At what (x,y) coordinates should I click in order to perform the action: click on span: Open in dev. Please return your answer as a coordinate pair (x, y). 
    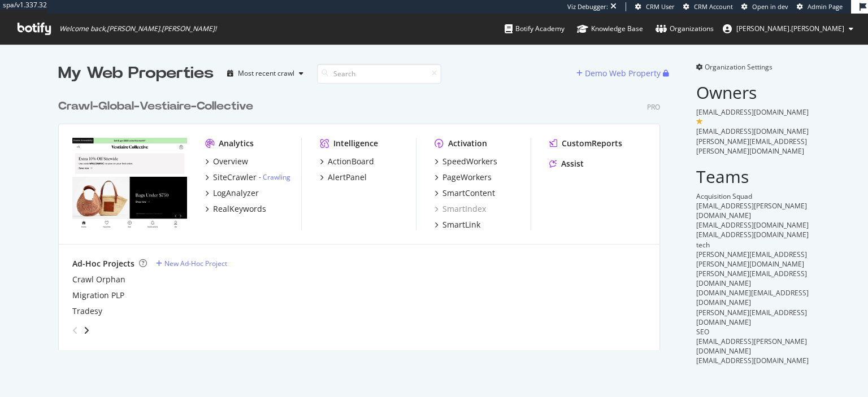
    Looking at the image, I should click on (770, 6).